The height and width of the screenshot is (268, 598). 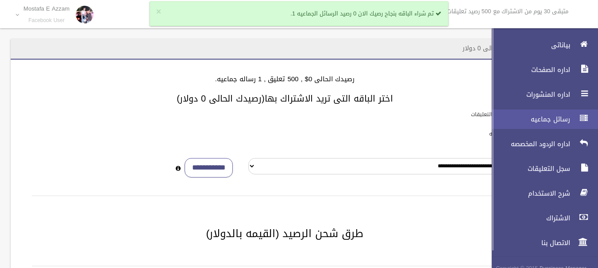 I want to click on label: باقات الرسائل الجماعيه, so click(x=514, y=134).